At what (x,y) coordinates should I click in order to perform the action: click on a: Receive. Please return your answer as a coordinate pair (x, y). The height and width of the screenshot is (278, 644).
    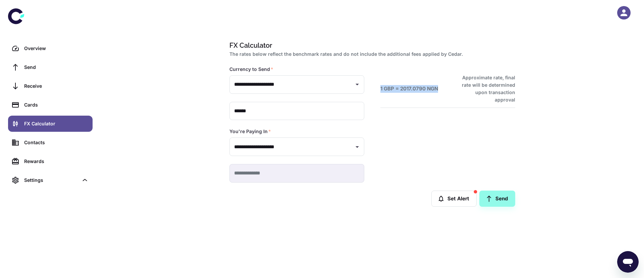
    Looking at the image, I should click on (50, 86).